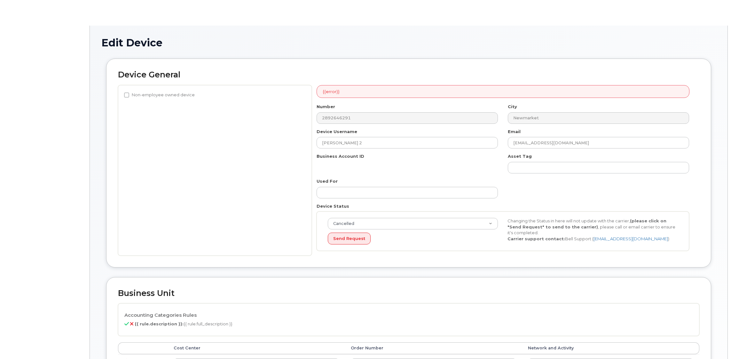  I want to click on label: Asset Tag, so click(520, 156).